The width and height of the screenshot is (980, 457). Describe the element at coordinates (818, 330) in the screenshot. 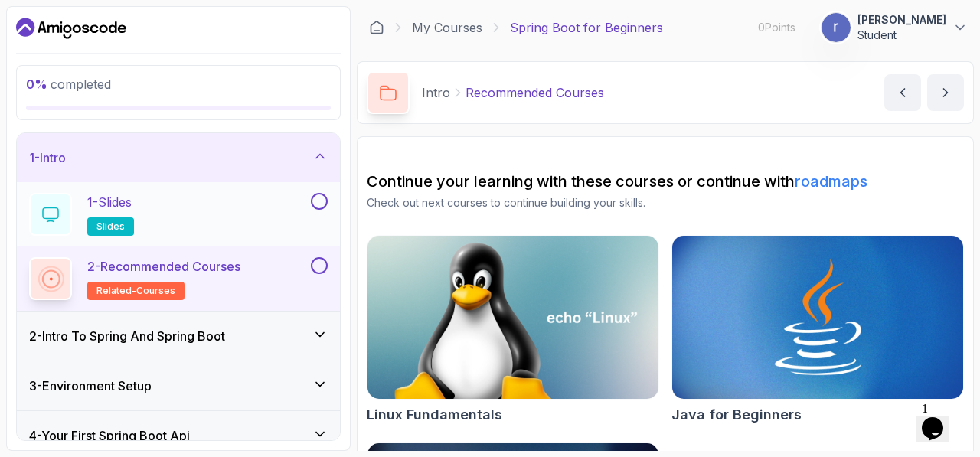

I see `a: Java for Beginners cardJava for Beginners` at that location.